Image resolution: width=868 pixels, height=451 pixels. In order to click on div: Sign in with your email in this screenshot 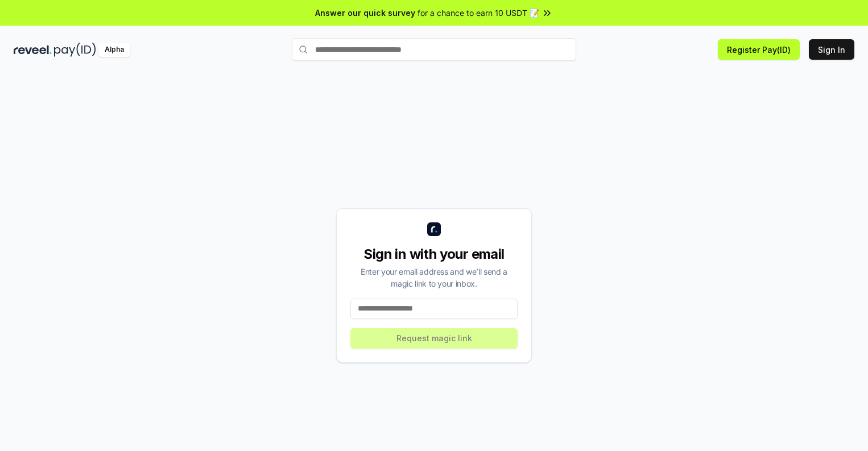, I will do `click(434, 254)`.